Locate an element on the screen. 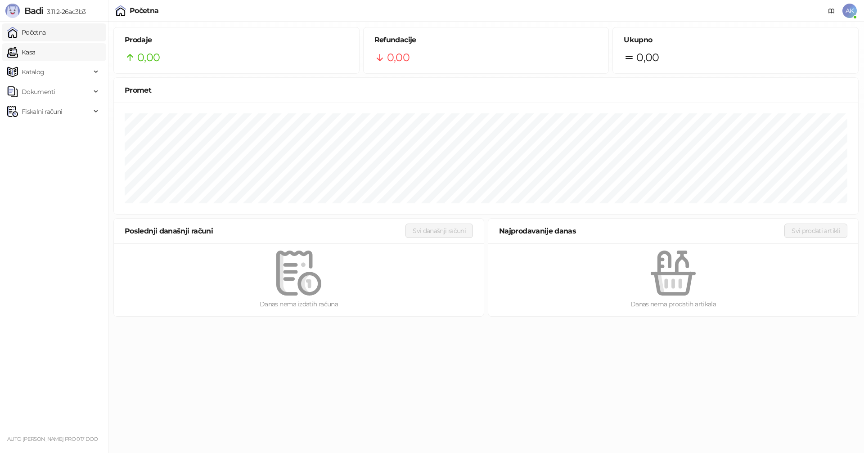  button: Svi prodati artikli is located at coordinates (816, 231).